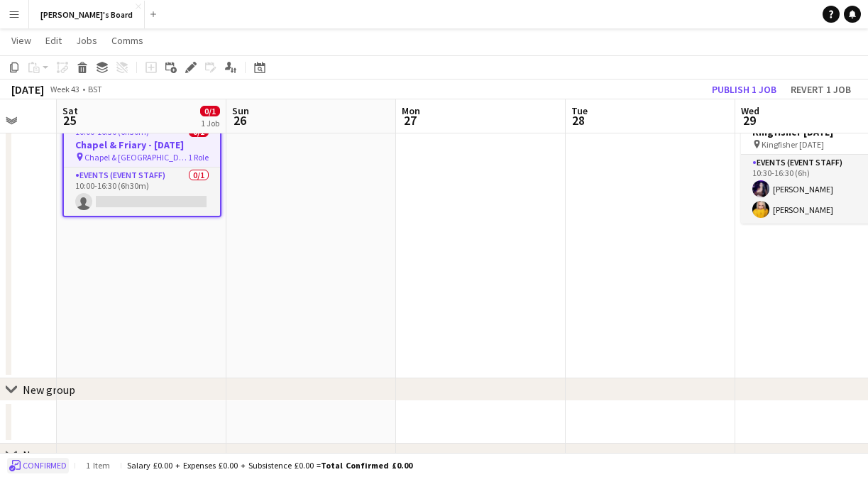 This screenshot has width=868, height=477. What do you see at coordinates (21, 40) in the screenshot?
I see `span: View` at bounding box center [21, 40].